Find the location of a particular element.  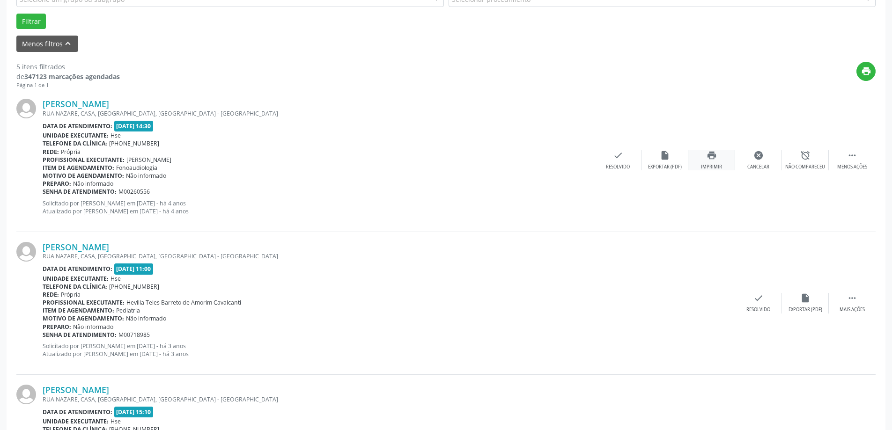

span: M00260556 is located at coordinates (134, 191).